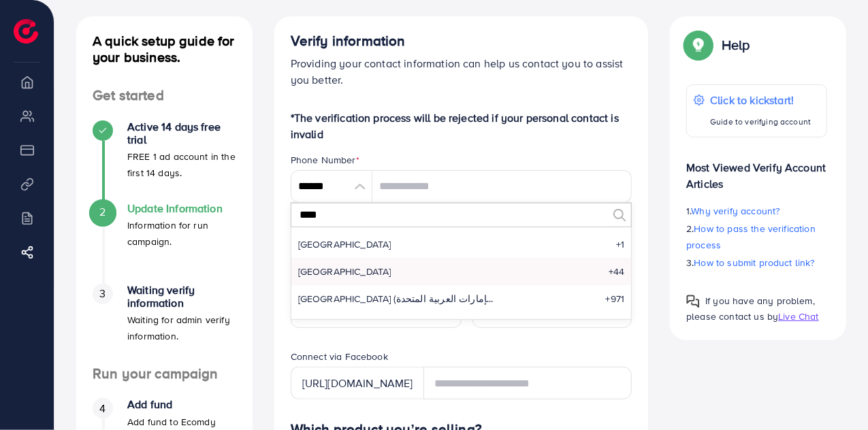 The height and width of the screenshot is (430, 868). What do you see at coordinates (462, 41) in the screenshot?
I see `h4: Verify information` at bounding box center [462, 41].